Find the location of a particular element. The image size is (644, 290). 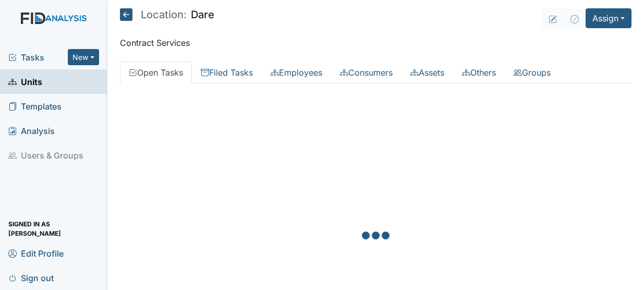

p: Contract Services is located at coordinates (375, 43).